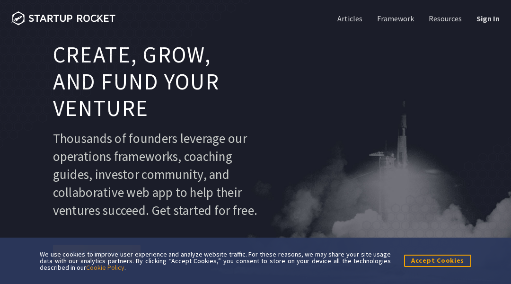  Describe the element at coordinates (215, 261) in the screenshot. I see `div: We use cookies to improve user experience and analyze website traffic. For these reasons, we may ...` at that location.